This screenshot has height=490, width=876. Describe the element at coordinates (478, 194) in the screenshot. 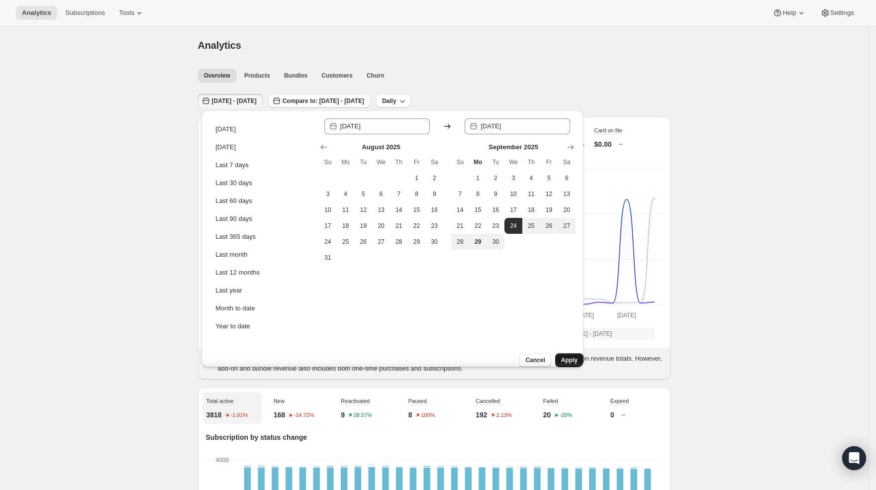

I see `button: Monday September 8 2025` at that location.